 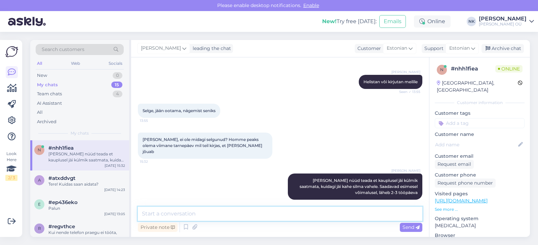 What do you see at coordinates (502, 48) in the screenshot?
I see `div: Archive chat` at bounding box center [502, 48].